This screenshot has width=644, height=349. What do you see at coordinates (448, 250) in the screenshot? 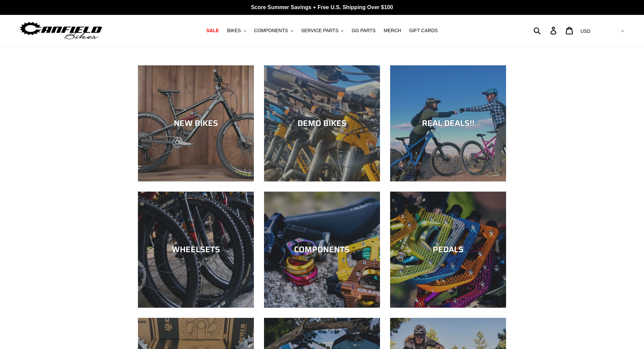
I see `div: PEDALS` at bounding box center [448, 250].